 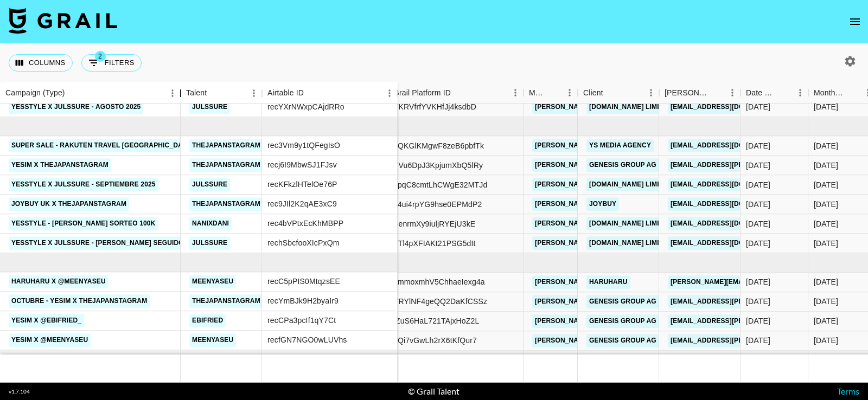 I want to click on div: v 1.7.104, so click(x=19, y=392).